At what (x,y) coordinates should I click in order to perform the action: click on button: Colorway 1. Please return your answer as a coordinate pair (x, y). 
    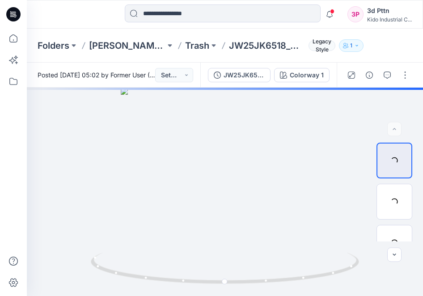
    Looking at the image, I should click on (302, 75).